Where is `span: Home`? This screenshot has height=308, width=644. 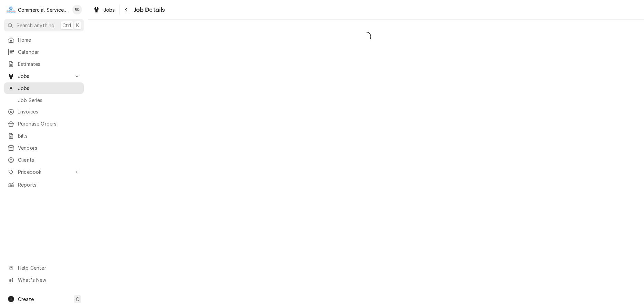
span: Home is located at coordinates (49, 40).